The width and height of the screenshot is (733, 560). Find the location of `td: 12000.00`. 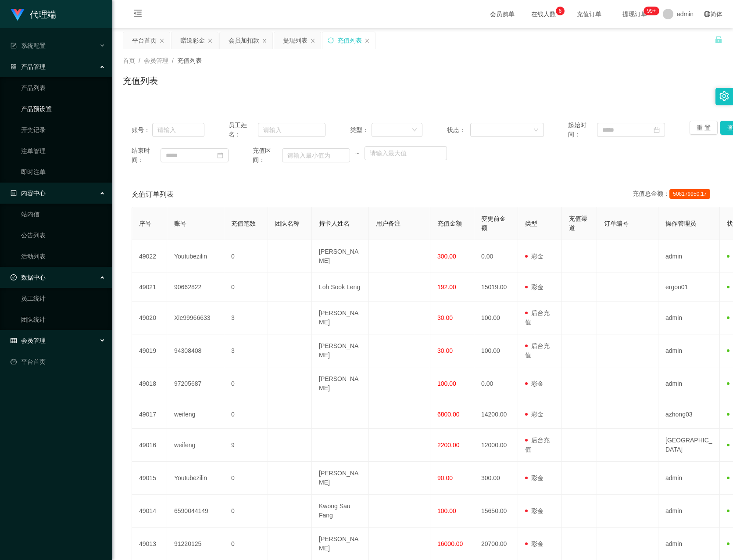

td: 12000.00 is located at coordinates (496, 445).